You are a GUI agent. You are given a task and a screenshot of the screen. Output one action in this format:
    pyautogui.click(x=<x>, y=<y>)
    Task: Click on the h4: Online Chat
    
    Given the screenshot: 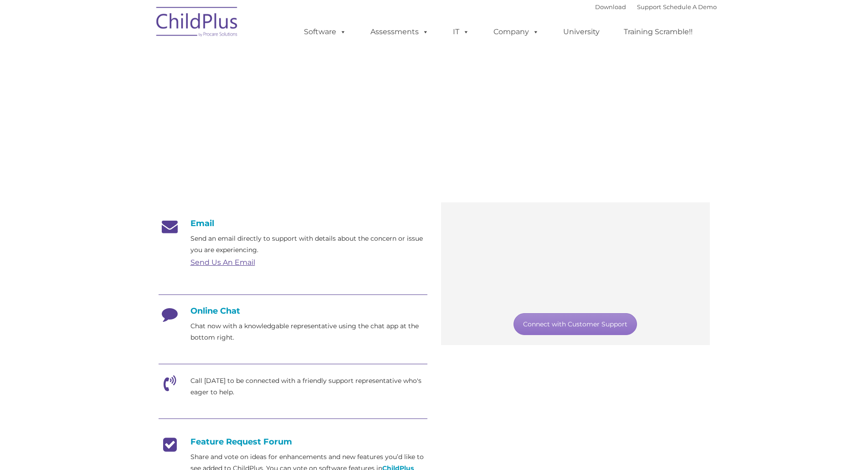 What is the action you would take?
    pyautogui.click(x=293, y=311)
    